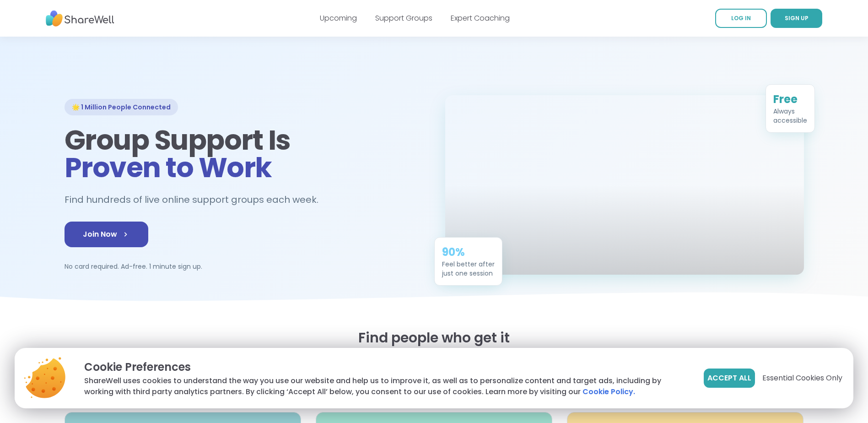  What do you see at coordinates (244, 154) in the screenshot?
I see `h1: Group Support Is` at bounding box center [244, 154].